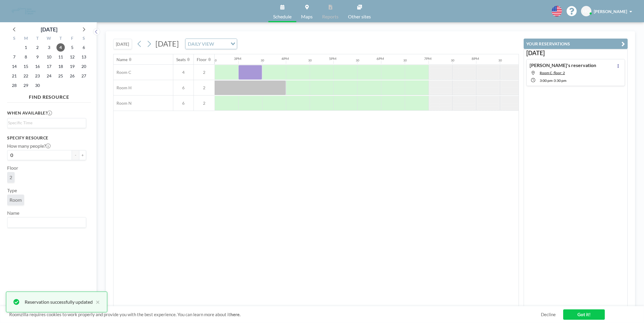 This screenshot has width=644, height=323. What do you see at coordinates (200, 44) in the screenshot?
I see `span: DAILY VIEW` at bounding box center [200, 44].